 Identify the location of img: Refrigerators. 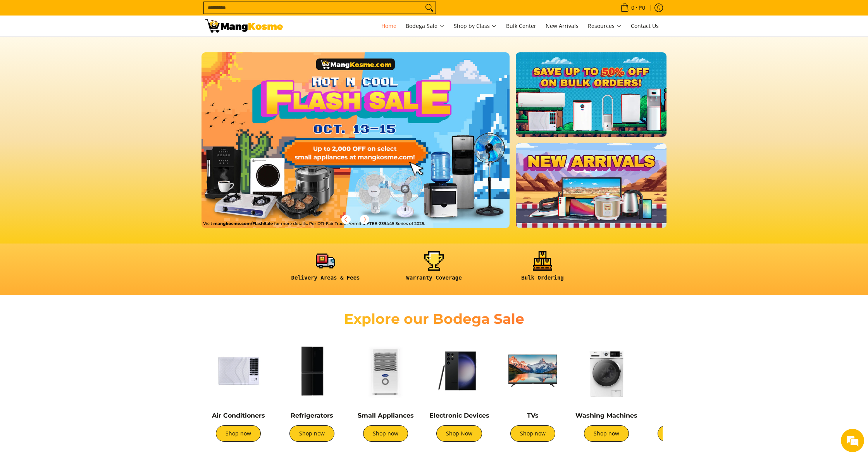
(312, 371).